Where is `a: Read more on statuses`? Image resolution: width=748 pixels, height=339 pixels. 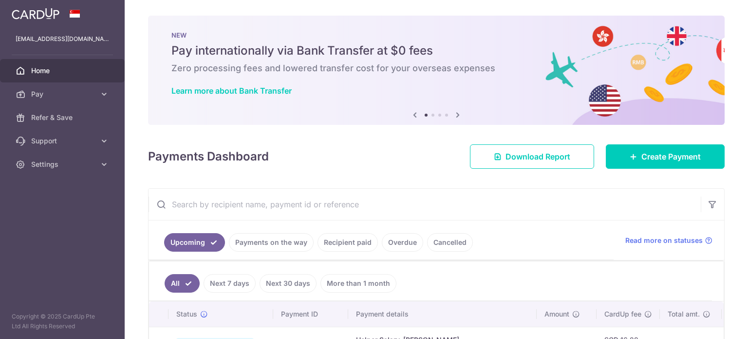
a: Read more on statuses is located at coordinates (669, 240).